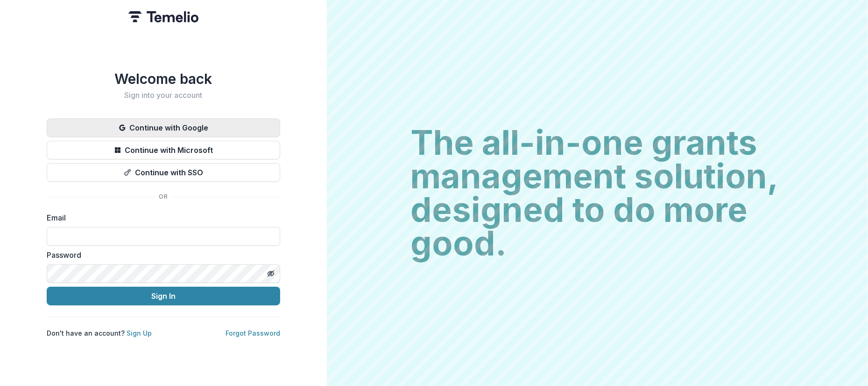  Describe the element at coordinates (163, 150) in the screenshot. I see `button: Continue with Microsoft` at that location.